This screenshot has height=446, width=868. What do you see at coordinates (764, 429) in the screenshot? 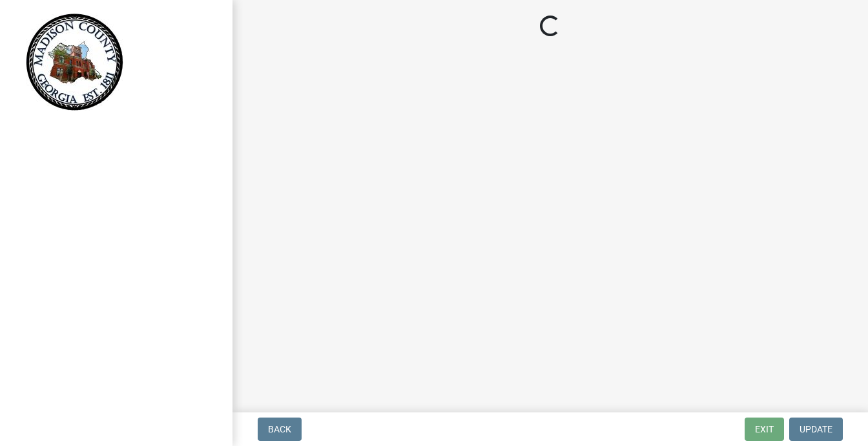
I see `button: Exit` at bounding box center [764, 429].